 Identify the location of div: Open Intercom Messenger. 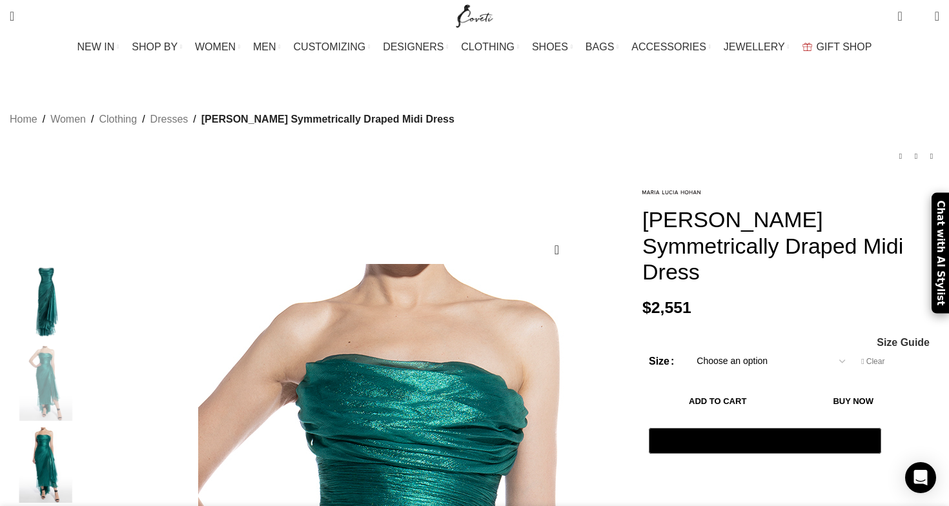
(921, 478).